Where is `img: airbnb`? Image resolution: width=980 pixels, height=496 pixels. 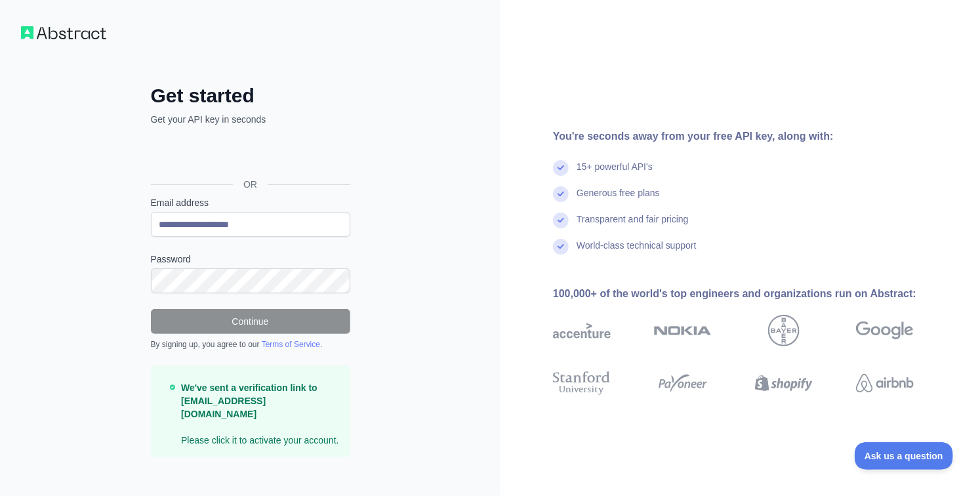 img: airbnb is located at coordinates (885, 383).